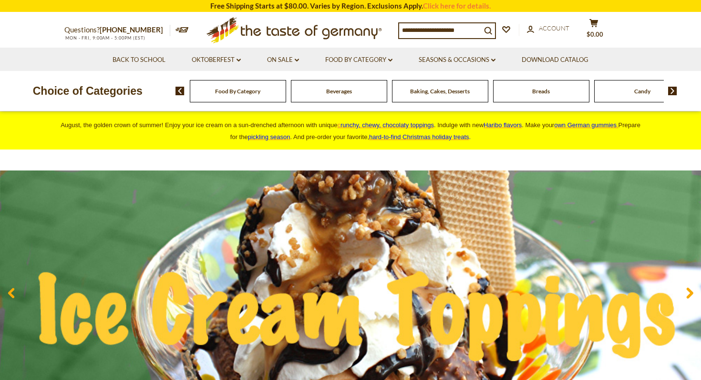 The height and width of the screenshot is (380, 701). What do you see at coordinates (339, 91) in the screenshot?
I see `a: Beverages` at bounding box center [339, 91].